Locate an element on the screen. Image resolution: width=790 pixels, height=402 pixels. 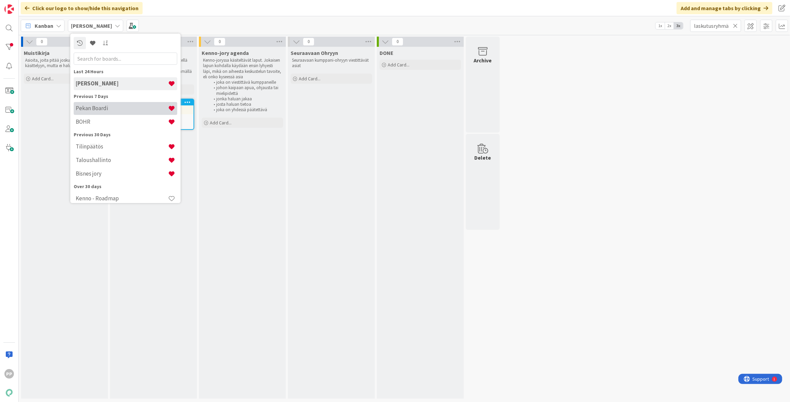
li: joka on viestittävä kumppaneille is located at coordinates (246, 82).